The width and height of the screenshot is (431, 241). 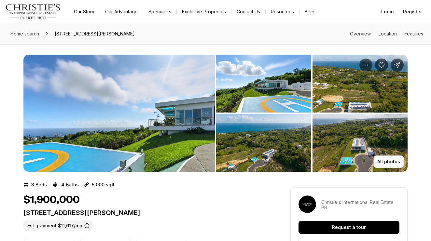 What do you see at coordinates (388, 162) in the screenshot?
I see `p: All photos` at bounding box center [388, 162].